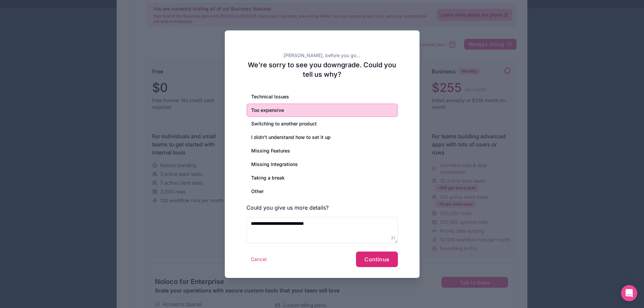 Image resolution: width=644 pixels, height=308 pixels. Describe the element at coordinates (322, 97) in the screenshot. I see `div: Technical Issues` at that location.